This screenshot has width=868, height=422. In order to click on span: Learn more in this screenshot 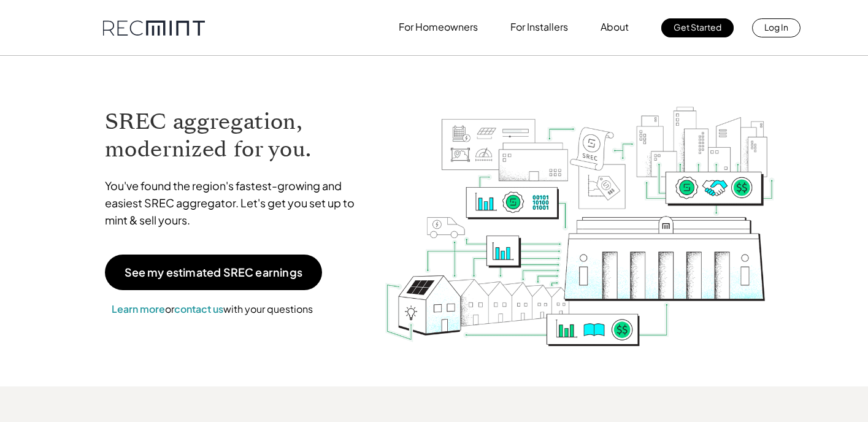, I will do `click(138, 309)`.